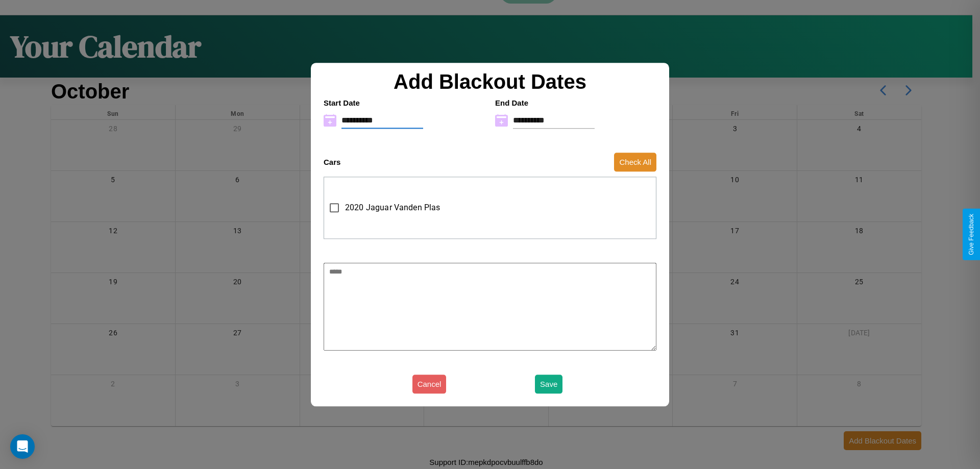 The width and height of the screenshot is (980, 469). What do you see at coordinates (332, 162) in the screenshot?
I see `h4: Cars` at bounding box center [332, 162].